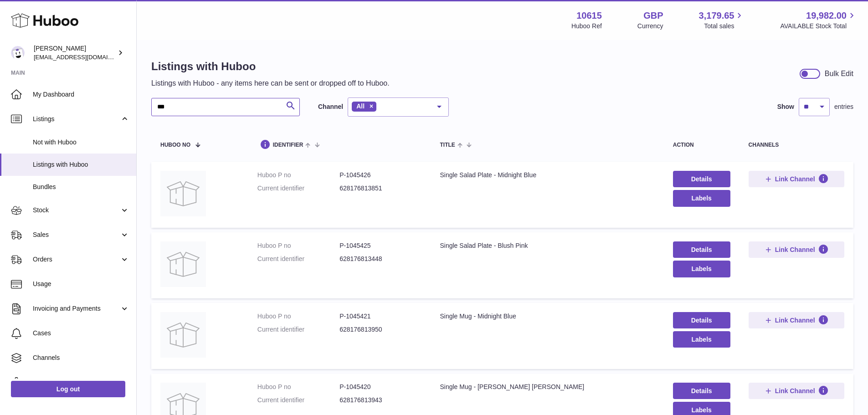 The height and width of the screenshot is (415, 868). What do you see at coordinates (844, 107) in the screenshot?
I see `span: entries` at bounding box center [844, 107].